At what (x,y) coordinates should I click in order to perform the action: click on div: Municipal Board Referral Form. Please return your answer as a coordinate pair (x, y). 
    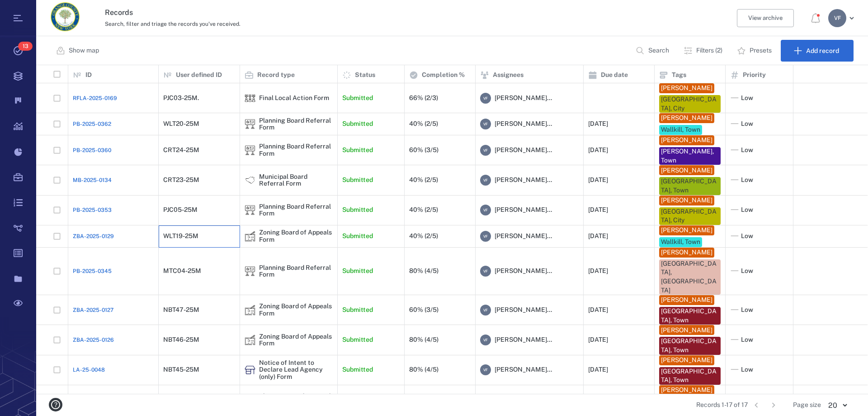
    Looking at the image, I should click on (296, 180).